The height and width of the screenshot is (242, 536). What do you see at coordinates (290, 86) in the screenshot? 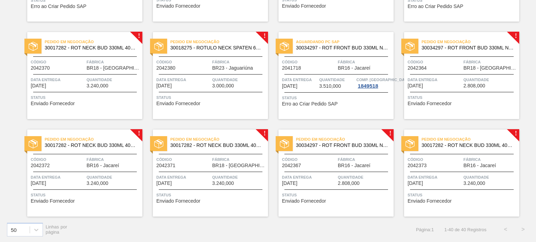
I see `span: 20/11/2025` at bounding box center [290, 86].